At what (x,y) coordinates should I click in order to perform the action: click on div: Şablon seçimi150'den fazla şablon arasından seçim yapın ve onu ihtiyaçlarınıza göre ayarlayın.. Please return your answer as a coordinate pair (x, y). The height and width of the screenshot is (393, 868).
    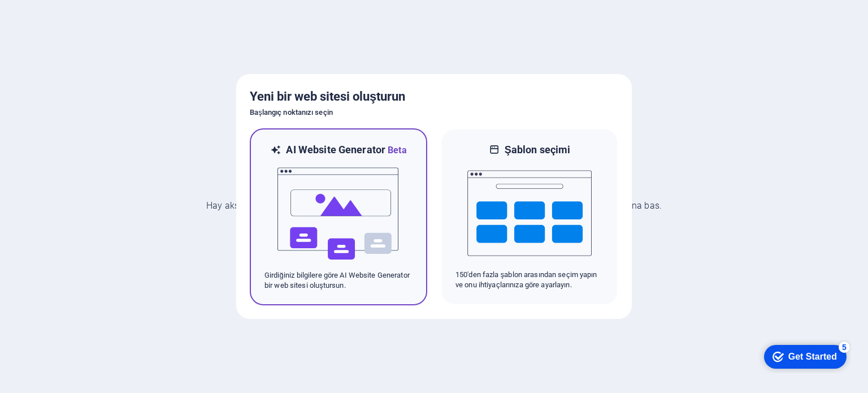
    Looking at the image, I should click on (529, 217).